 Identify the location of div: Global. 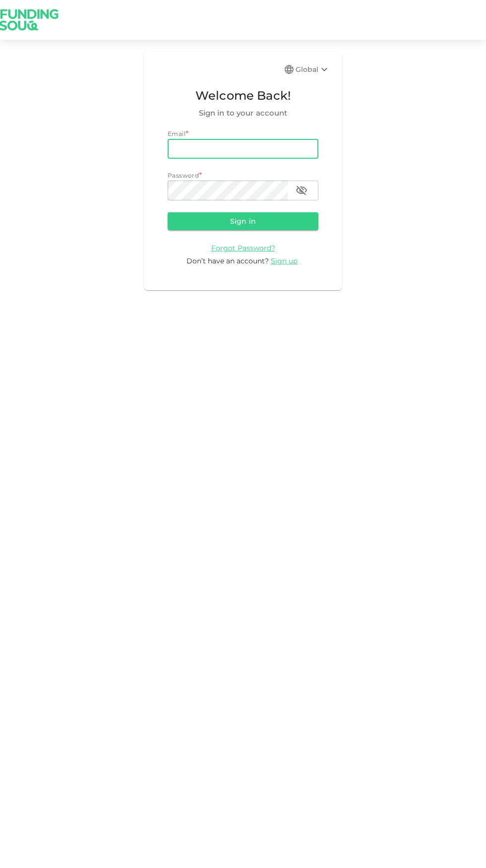
(314, 69).